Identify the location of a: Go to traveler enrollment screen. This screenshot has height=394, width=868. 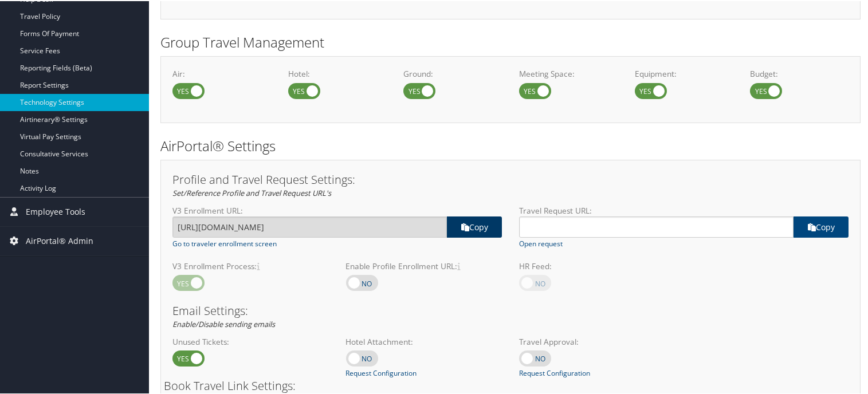
(225, 243).